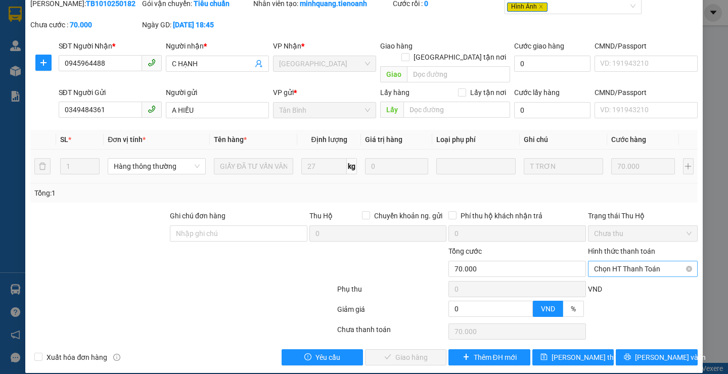 This screenshot has width=728, height=374. What do you see at coordinates (253, 166) in the screenshot?
I see `input: VD: Bàn, Ghế` at bounding box center [253, 166].